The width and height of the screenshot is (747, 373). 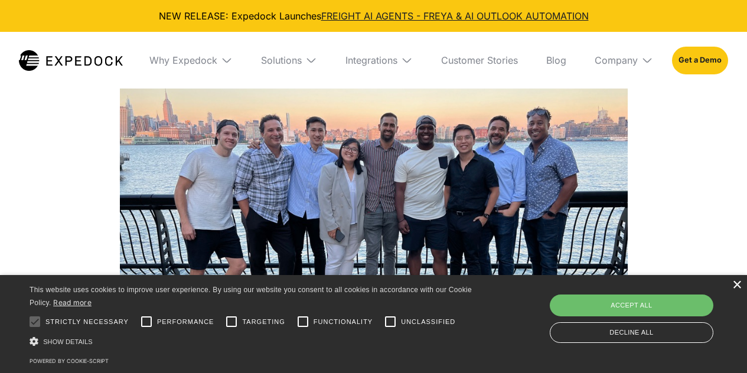 I want to click on span: Unclassified, so click(x=428, y=322).